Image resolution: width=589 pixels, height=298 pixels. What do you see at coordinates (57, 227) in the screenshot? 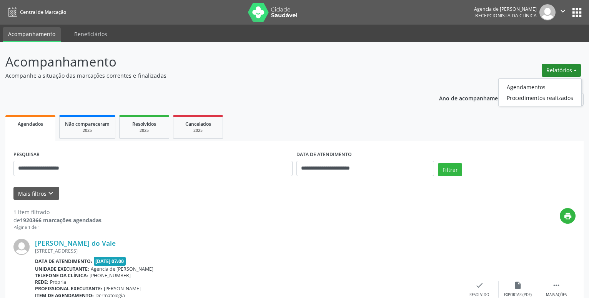
I see `div: Página 1 de 1` at bounding box center [57, 227].